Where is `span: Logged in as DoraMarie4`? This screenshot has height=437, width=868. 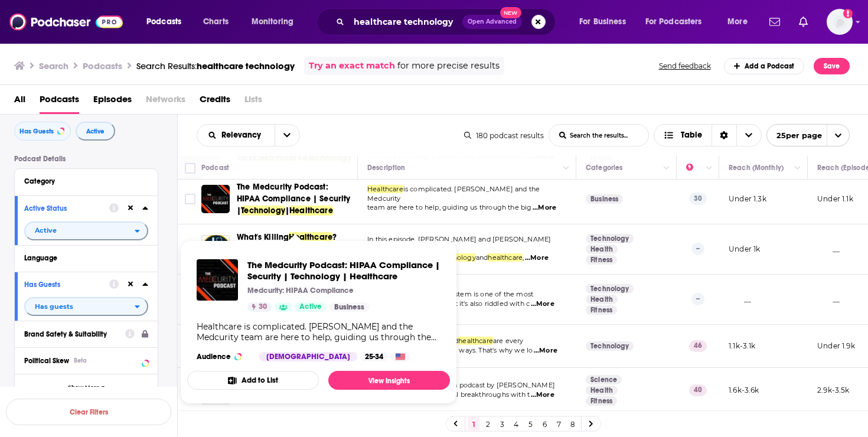 span: Logged in as DoraMarie4 is located at coordinates (840, 22).